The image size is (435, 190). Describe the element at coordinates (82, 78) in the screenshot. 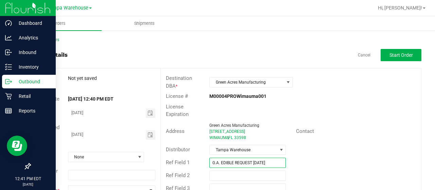

I see `span: Not yet saved` at that location.